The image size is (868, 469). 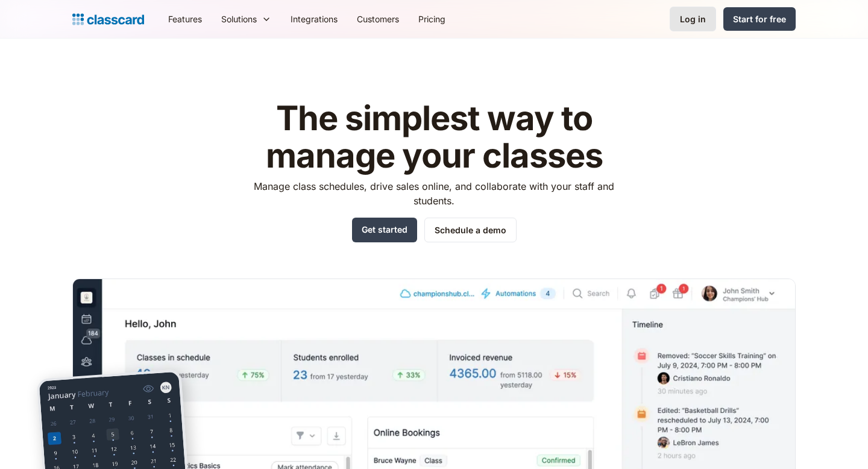 I want to click on h1: The simplest way to manage your classes, so click(x=434, y=137).